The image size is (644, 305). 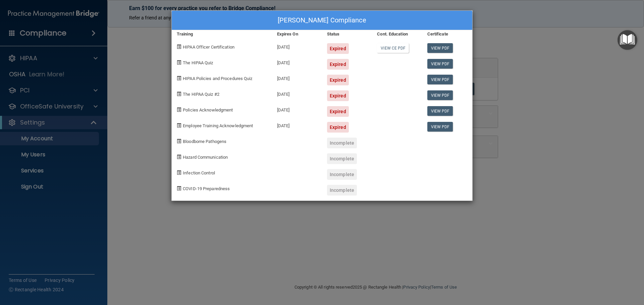 What do you see at coordinates (201, 94) in the screenshot?
I see `span: The HIPAA Quiz #2` at bounding box center [201, 94].